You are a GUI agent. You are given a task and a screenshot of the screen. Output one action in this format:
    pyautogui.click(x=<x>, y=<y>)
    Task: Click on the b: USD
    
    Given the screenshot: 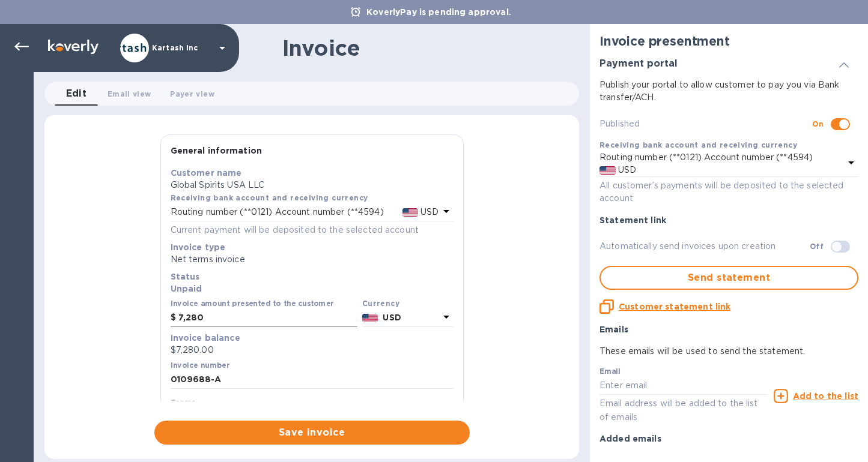 What is the action you would take?
    pyautogui.click(x=392, y=317)
    